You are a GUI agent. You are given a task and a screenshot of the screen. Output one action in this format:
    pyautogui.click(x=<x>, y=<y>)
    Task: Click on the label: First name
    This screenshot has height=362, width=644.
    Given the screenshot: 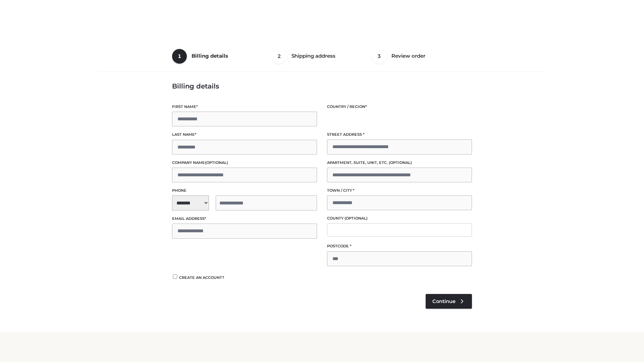 What is the action you would take?
    pyautogui.click(x=244, y=107)
    